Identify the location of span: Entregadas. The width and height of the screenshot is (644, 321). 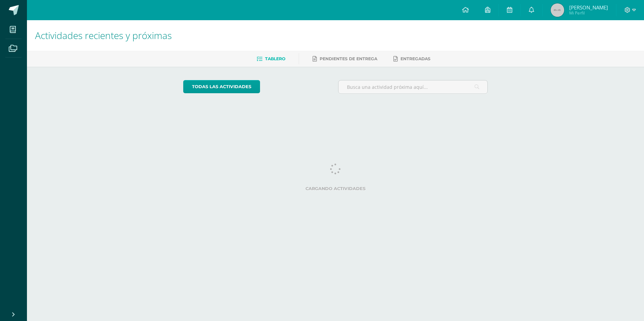
(415, 59).